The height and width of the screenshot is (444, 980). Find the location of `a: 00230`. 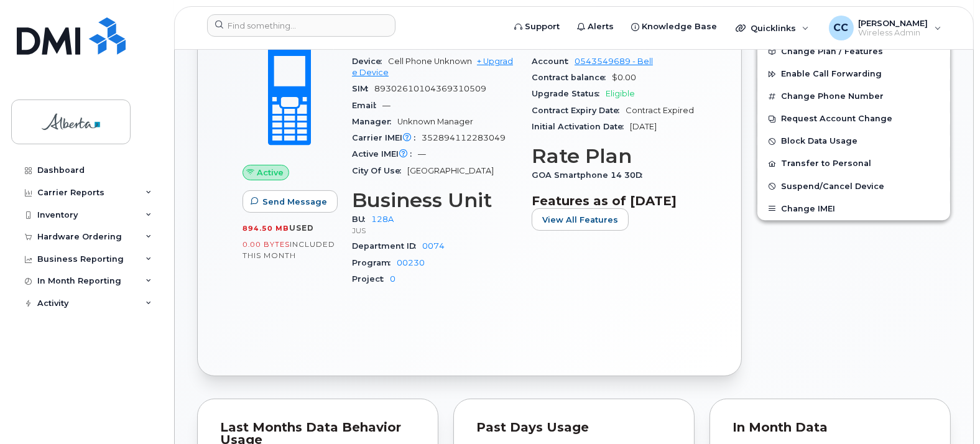

a: 00230 is located at coordinates (410, 262).